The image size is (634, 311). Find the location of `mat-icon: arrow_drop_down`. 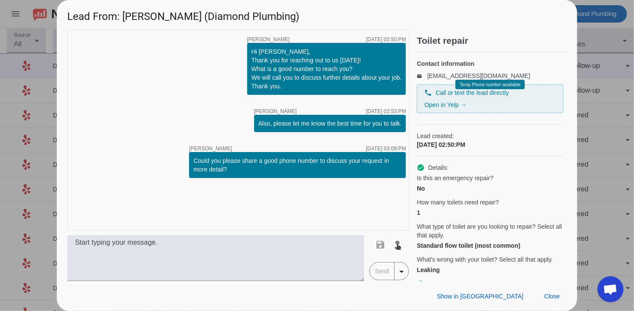

mat-icon: arrow_drop_down is located at coordinates (402, 272).